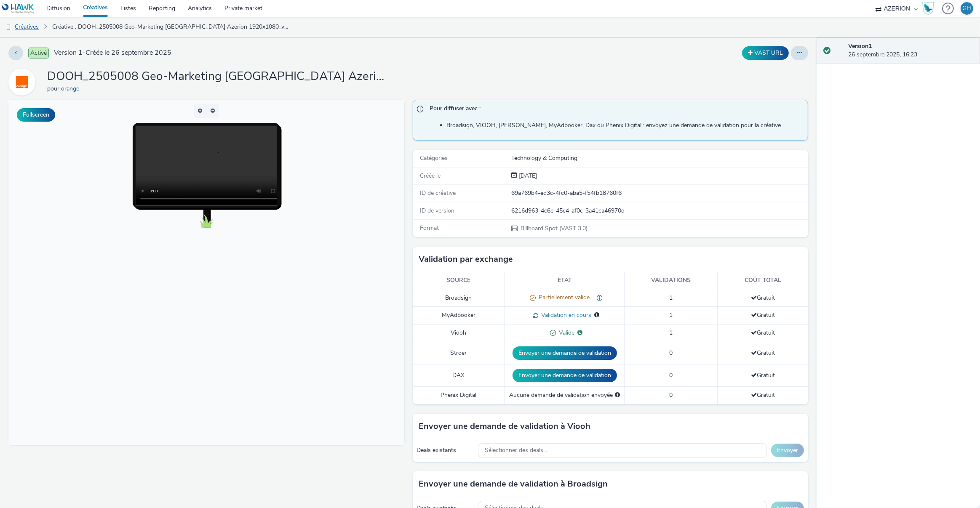 Image resolution: width=980 pixels, height=508 pixels. Describe the element at coordinates (458, 298) in the screenshot. I see `td: Broadsign` at that location.